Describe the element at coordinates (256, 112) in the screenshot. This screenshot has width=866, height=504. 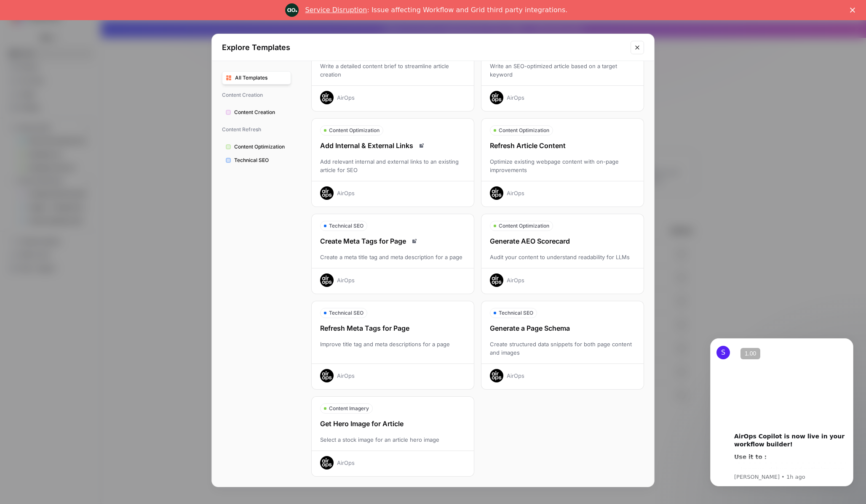
I see `button: Content Creation` at that location.